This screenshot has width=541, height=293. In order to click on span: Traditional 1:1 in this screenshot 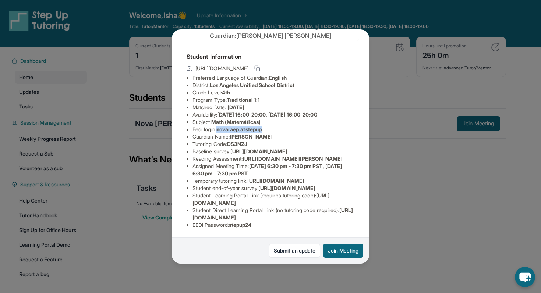, I will do `click(243, 100)`.